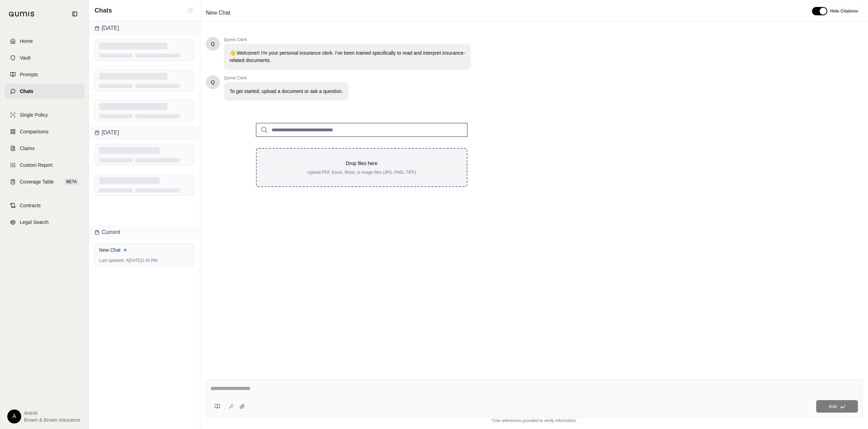  What do you see at coordinates (45, 182) in the screenshot?
I see `a: Coverage TableBETA` at bounding box center [45, 182].